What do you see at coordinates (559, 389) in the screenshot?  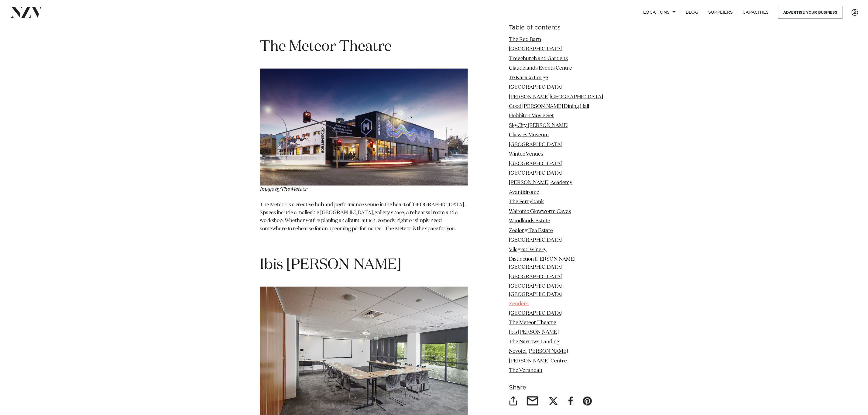 I see `h6: Share` at bounding box center [559, 389].